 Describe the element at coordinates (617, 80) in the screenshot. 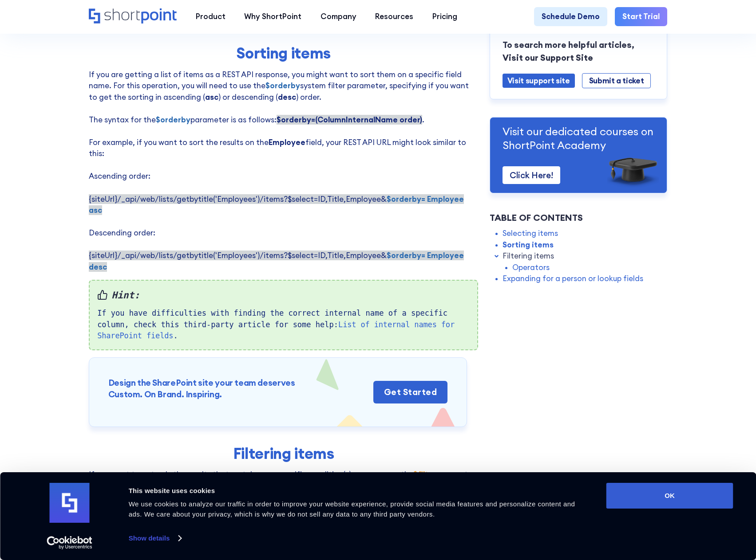

I see `a: Submit a ticket` at that location.